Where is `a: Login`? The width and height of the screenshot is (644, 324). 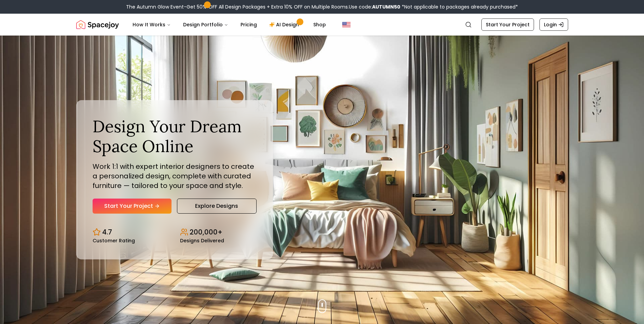
a: Login is located at coordinates (554, 25).